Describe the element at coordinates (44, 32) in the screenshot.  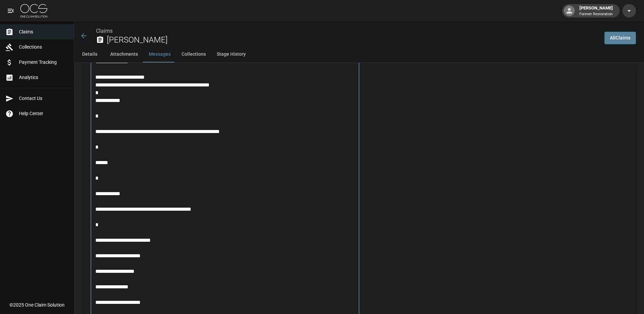
I see `span: Claims` at that location.